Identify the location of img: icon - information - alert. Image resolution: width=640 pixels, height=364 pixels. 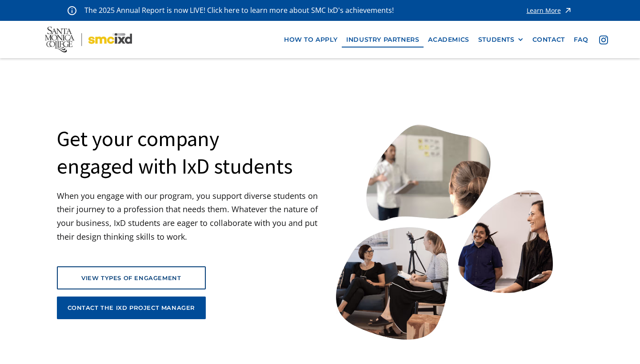
(72, 10).